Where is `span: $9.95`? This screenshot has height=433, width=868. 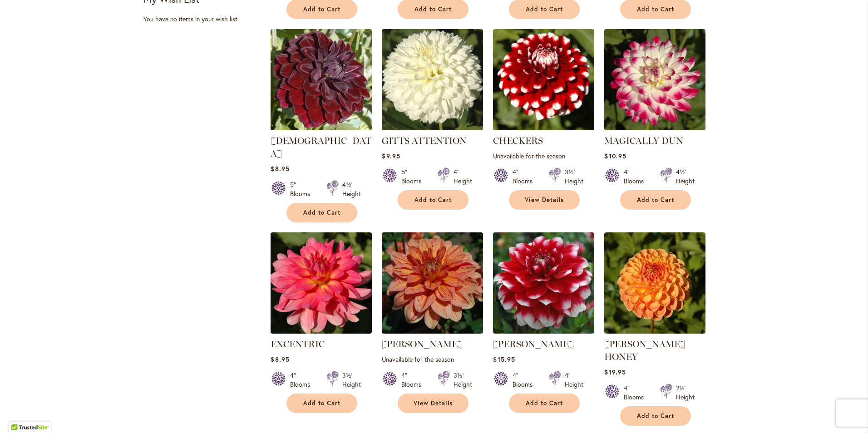
span: $9.95 is located at coordinates (391, 156).